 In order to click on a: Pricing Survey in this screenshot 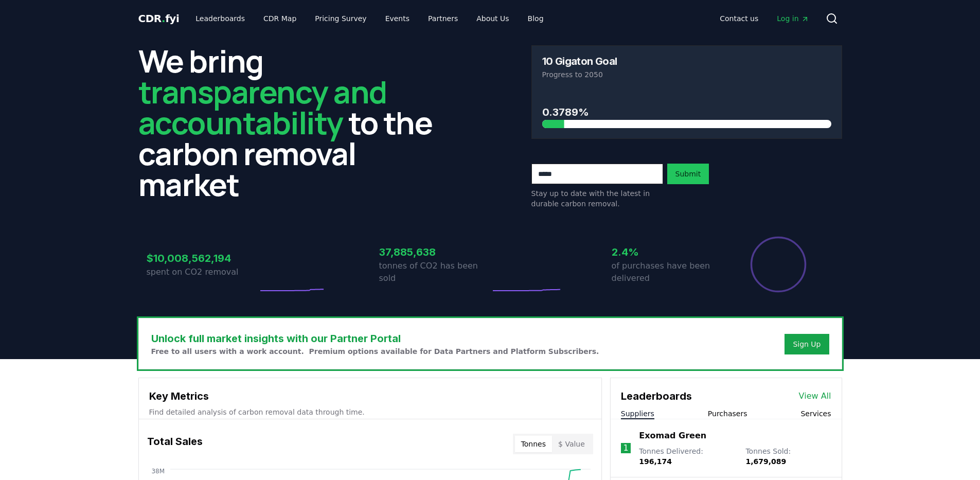, I will do `click(340, 19)`.